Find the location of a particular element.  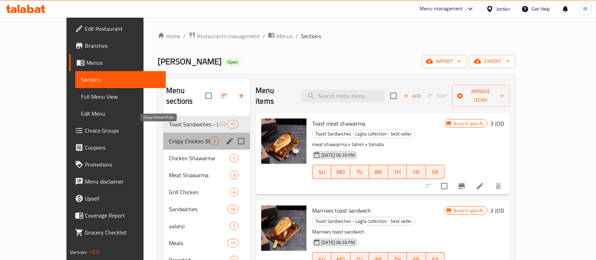

span: Choice Groups is located at coordinates (123, 130).